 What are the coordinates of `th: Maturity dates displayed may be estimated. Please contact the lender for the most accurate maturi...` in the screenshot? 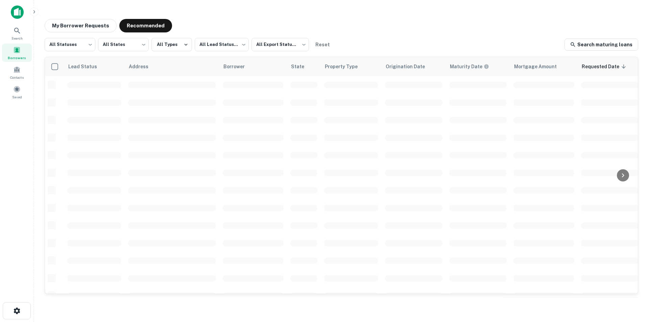 It's located at (478, 67).